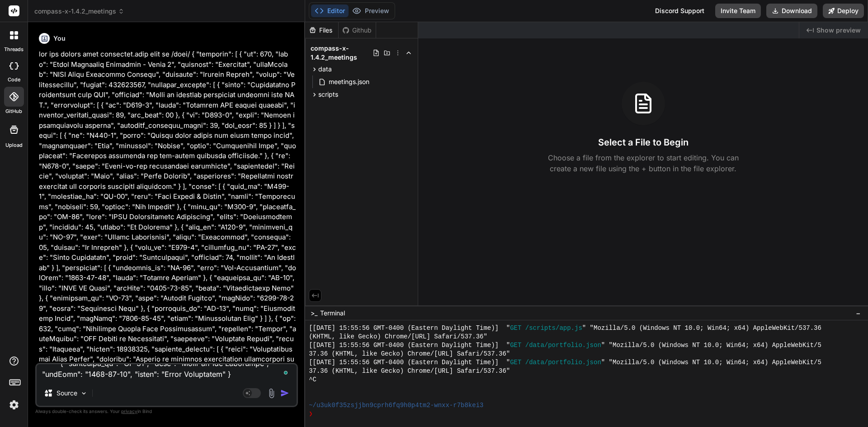 This screenshot has width=868, height=427. Describe the element at coordinates (349, 82) in the screenshot. I see `span: meetings.json` at that location.